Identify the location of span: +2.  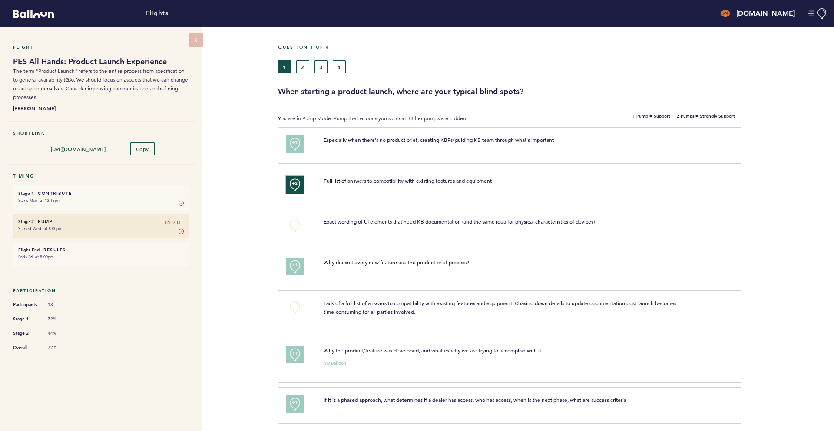
(295, 184).